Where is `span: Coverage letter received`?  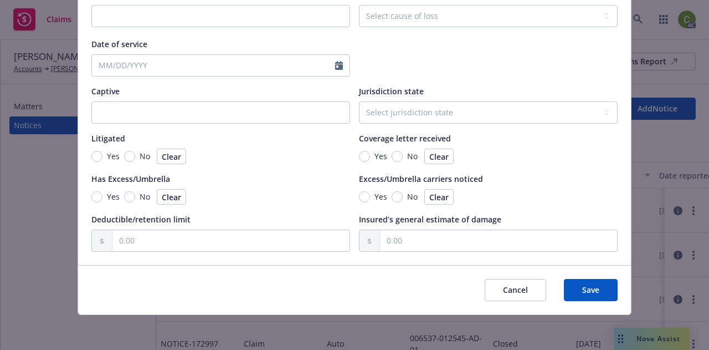 span: Coverage letter received is located at coordinates (405, 138).